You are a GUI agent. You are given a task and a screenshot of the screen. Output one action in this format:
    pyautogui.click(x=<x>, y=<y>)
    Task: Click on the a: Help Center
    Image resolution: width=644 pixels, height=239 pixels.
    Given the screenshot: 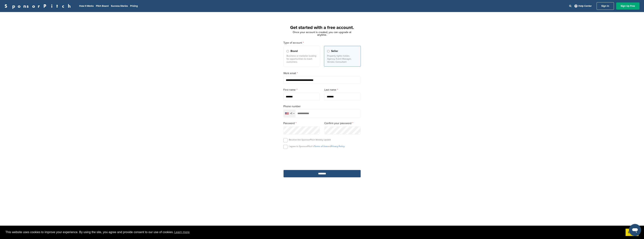 What is the action you would take?
    pyautogui.click(x=583, y=6)
    